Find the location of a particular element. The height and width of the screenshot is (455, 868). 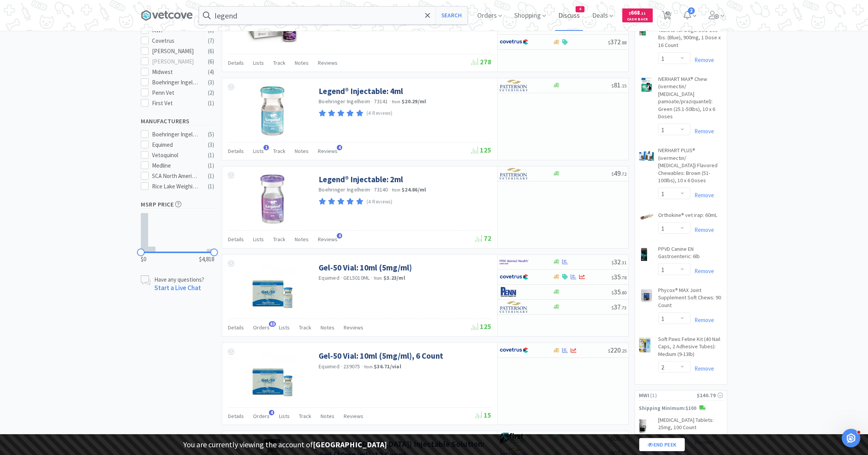

span: Cash Back is located at coordinates (637, 19).